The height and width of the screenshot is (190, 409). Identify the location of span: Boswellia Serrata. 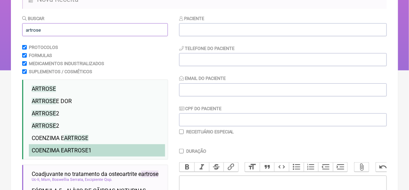
(68, 180).